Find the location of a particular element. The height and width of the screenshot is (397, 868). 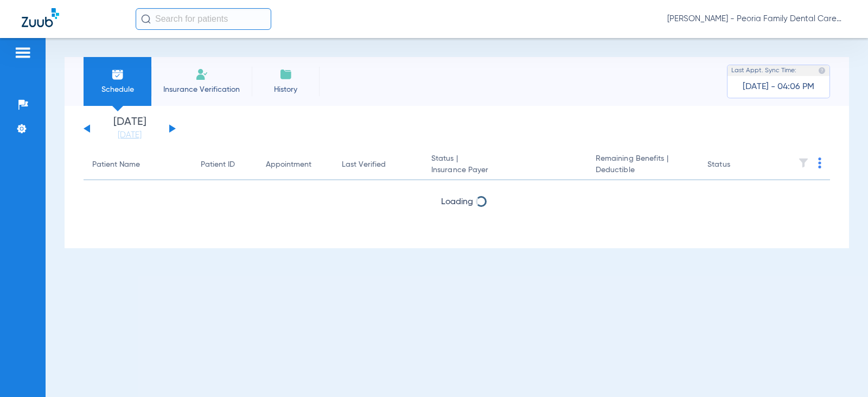

img: filter.svg is located at coordinates (803, 163).